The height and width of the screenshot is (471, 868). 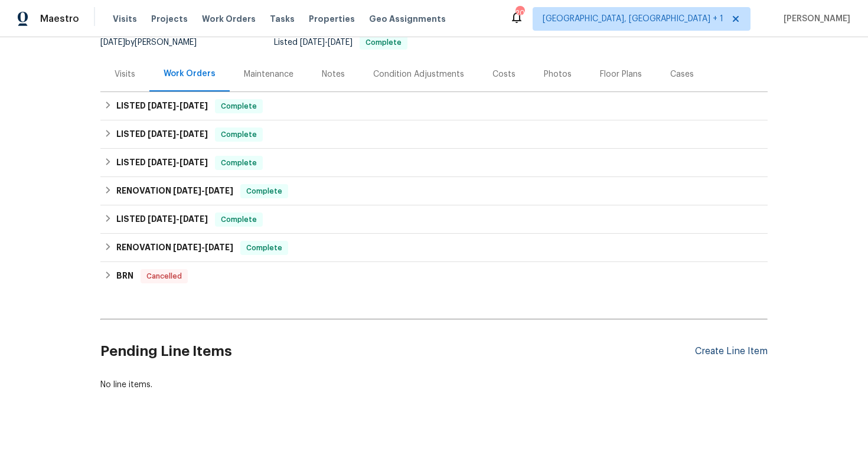 I want to click on div: Cases, so click(x=682, y=75).